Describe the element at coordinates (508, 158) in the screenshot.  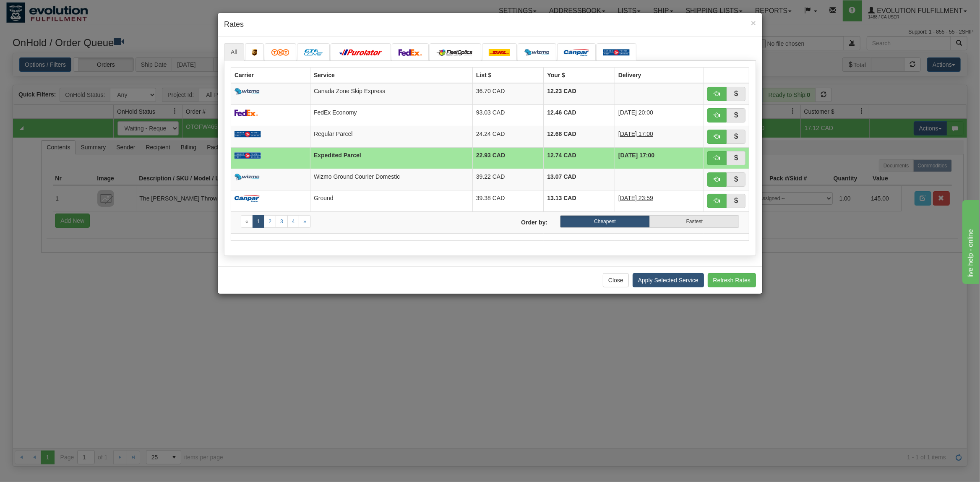
I see `td: 22.93 CAD` at that location.